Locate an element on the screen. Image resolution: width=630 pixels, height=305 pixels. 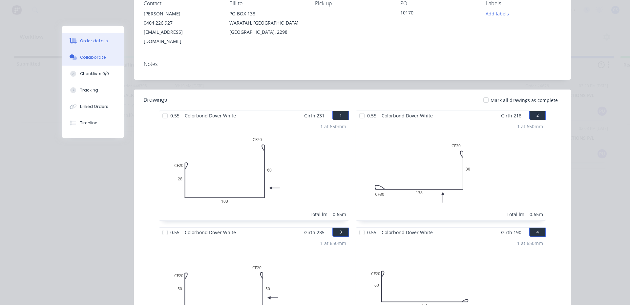
div: Collaborate is located at coordinates (93, 57).